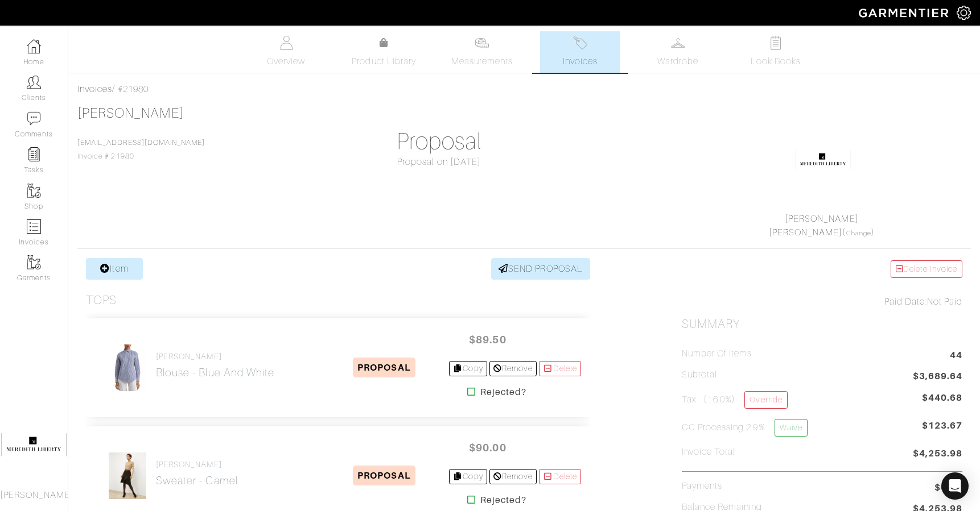 The image size is (980, 511). I want to click on span: Wardrobe, so click(677, 61).